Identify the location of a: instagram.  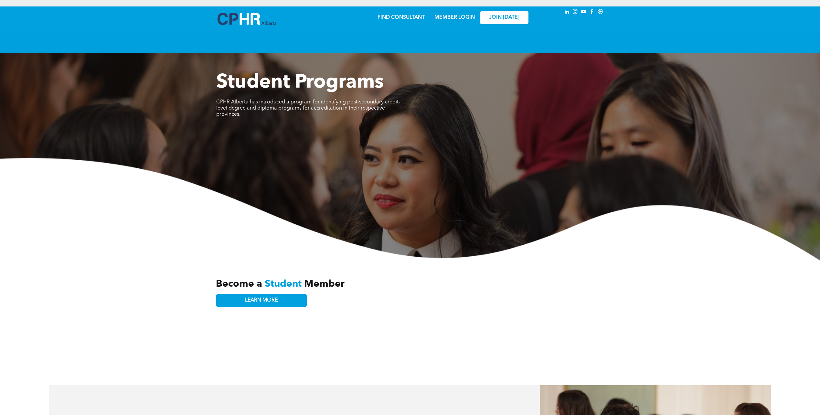
(576, 12).